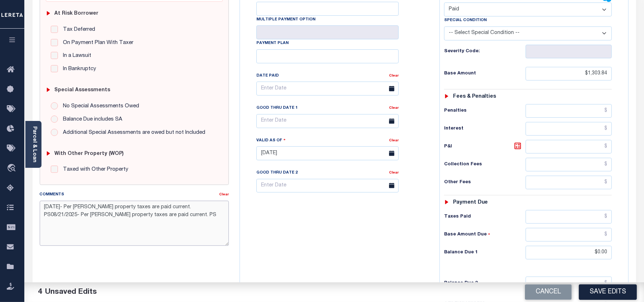 The width and height of the screenshot is (644, 302). What do you see at coordinates (277, 173) in the screenshot?
I see `label: Good Thru Date 2` at bounding box center [277, 173].